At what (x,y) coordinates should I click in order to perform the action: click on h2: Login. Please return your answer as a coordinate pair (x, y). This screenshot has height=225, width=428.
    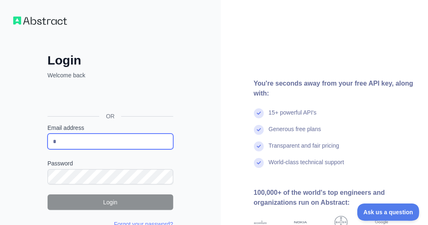
    Looking at the image, I should click on (110, 60).